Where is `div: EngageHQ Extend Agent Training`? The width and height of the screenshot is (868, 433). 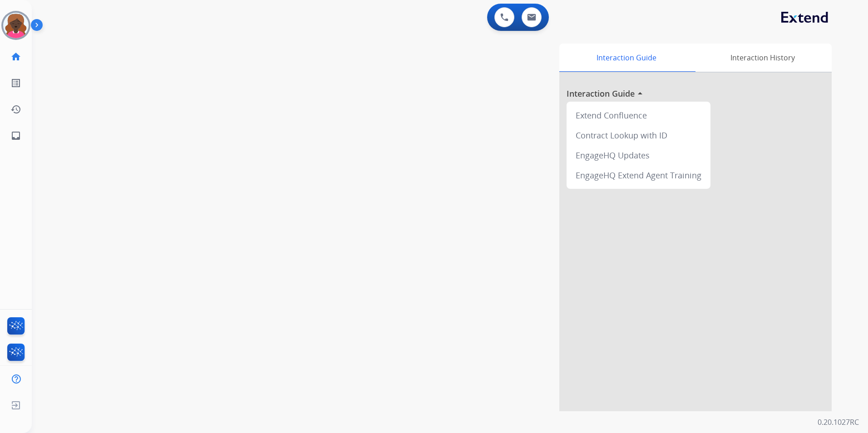
div: EngageHQ Extend Agent Training is located at coordinates (638, 175).